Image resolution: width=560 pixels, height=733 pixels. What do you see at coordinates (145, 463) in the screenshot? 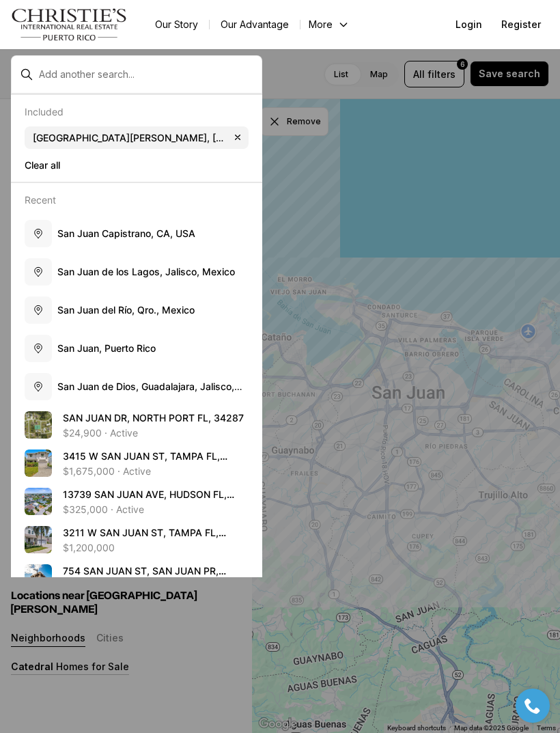
I see `span: 3 4 1 5 W S A N J U A N S T , T A M P A F L , 3 3 6 2 9` at bounding box center [145, 463].